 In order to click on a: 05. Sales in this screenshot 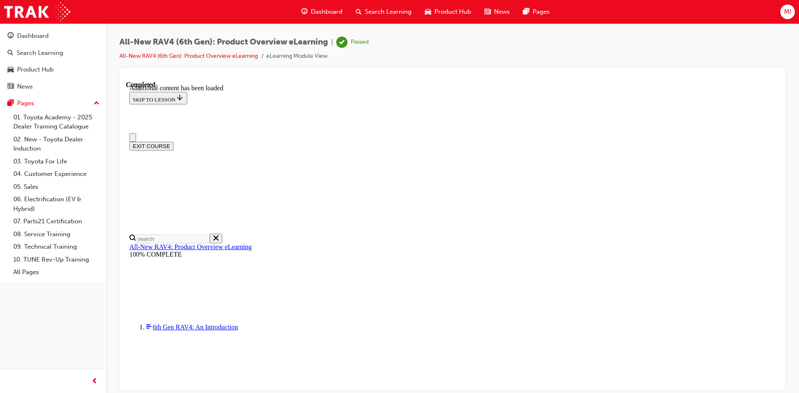, I will do `click(56, 187)`.